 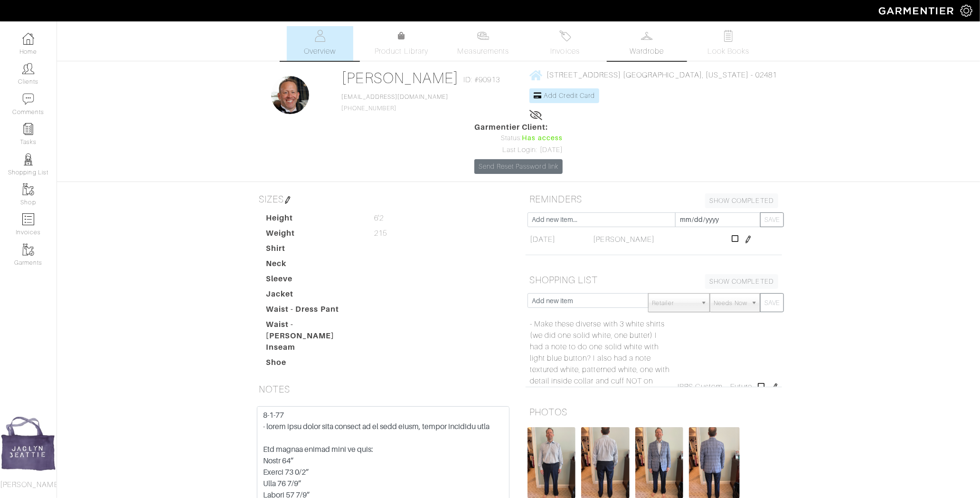 What do you see at coordinates (28, 128) in the screenshot?
I see `img: reminder-icon-8004d30b9f0a5d33ae49ab947aed9ed385cf756f9e5892f1edd6e32f2345188e.png` at bounding box center [28, 128].